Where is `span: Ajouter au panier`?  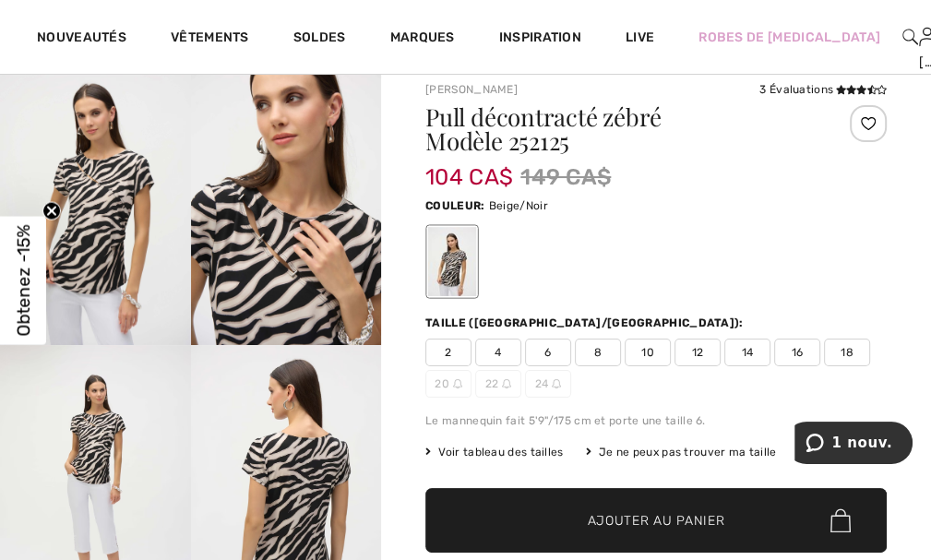 span: Ajouter au panier is located at coordinates (656, 520).